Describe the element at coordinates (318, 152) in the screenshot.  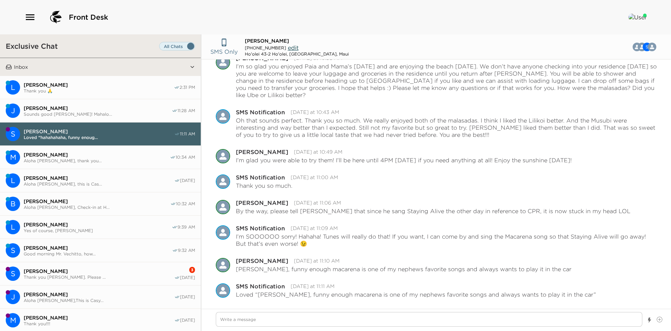
I see `time: 2025-10-02T20:49:31.221Z` at that location.